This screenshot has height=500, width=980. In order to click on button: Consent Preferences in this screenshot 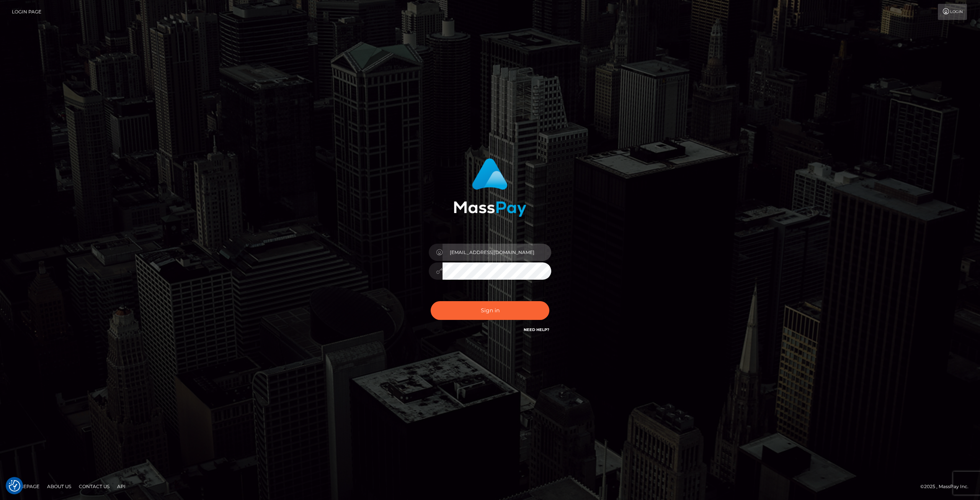, I will do `click(14, 486)`.